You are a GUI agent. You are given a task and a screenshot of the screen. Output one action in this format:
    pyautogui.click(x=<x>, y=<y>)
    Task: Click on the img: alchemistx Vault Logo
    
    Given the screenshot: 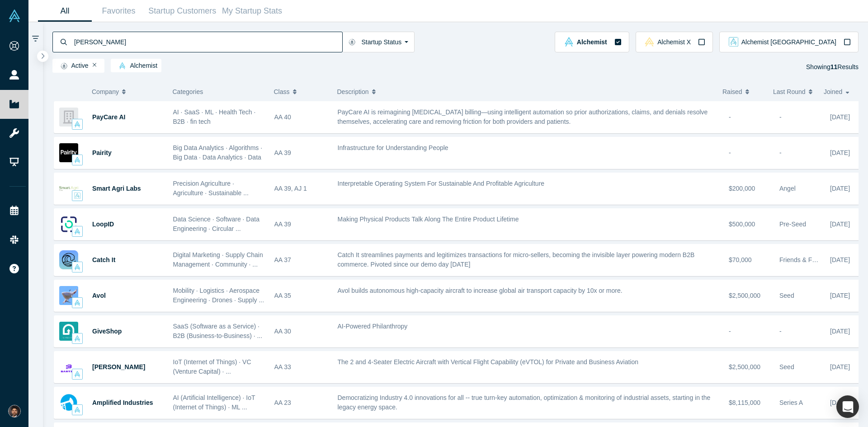 What is the action you would take?
    pyautogui.click(x=649, y=42)
    